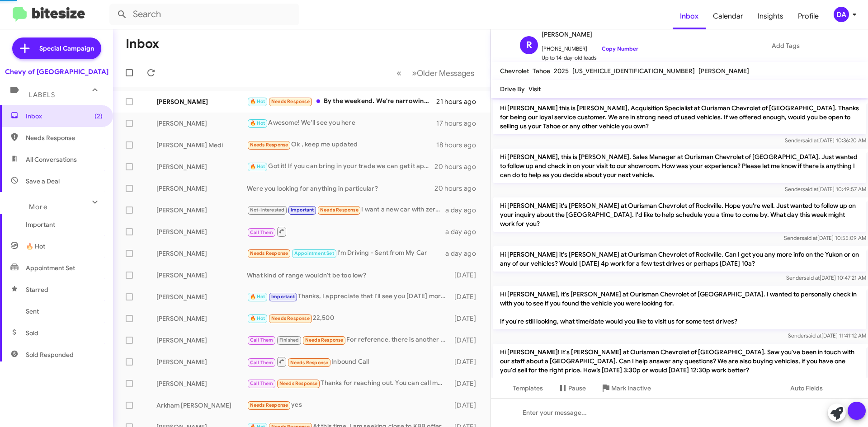 This screenshot has height=427, width=868. Describe the element at coordinates (443, 73) in the screenshot. I see `button: Next` at that location.